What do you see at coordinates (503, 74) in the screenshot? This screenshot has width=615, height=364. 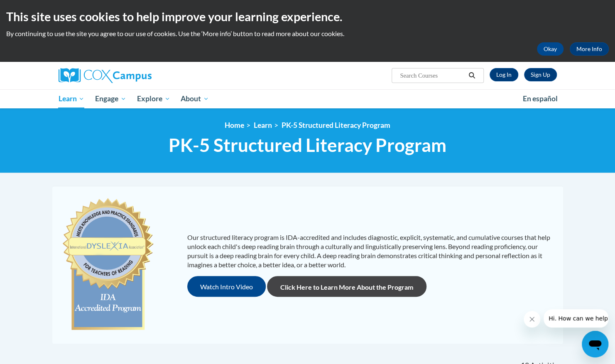 I see `a: Log In` at bounding box center [503, 74].